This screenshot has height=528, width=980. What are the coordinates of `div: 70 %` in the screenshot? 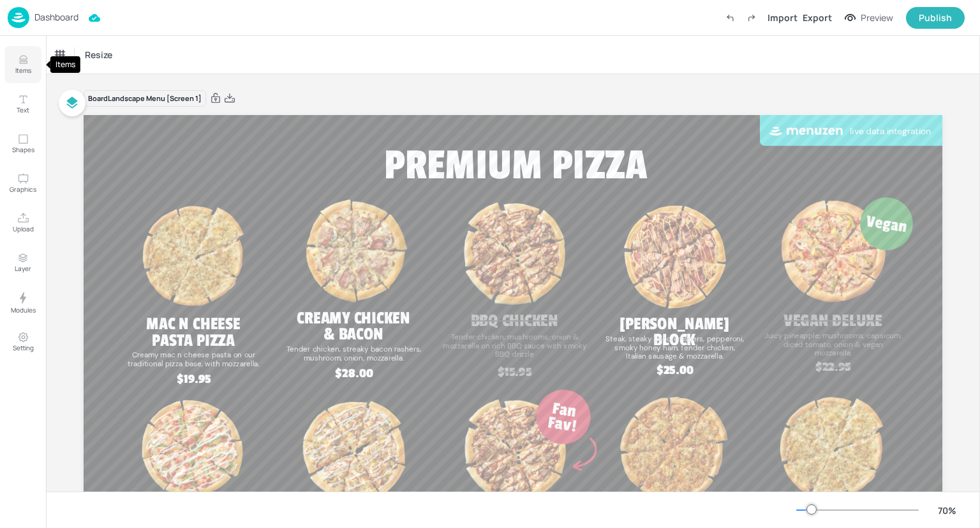 It's located at (947, 510).